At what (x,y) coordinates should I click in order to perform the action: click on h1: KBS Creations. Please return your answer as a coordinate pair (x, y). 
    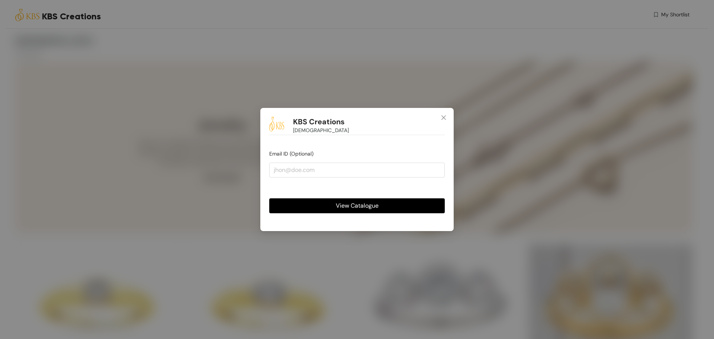
    Looking at the image, I should click on (319, 122).